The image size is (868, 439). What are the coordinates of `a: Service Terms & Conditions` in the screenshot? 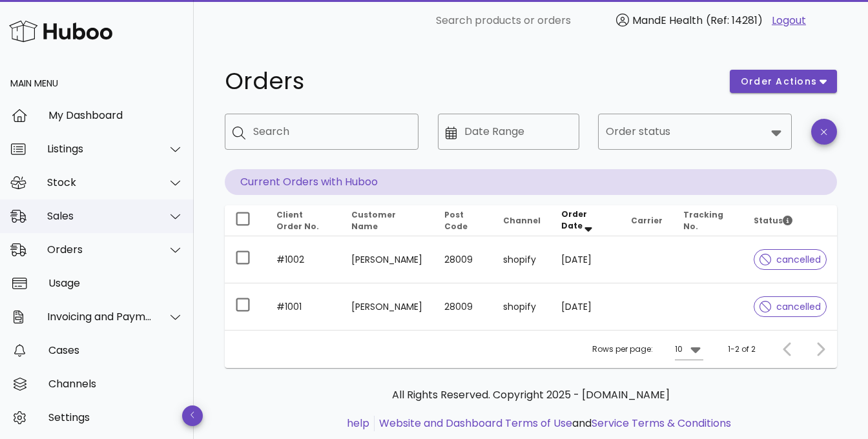 It's located at (662, 423).